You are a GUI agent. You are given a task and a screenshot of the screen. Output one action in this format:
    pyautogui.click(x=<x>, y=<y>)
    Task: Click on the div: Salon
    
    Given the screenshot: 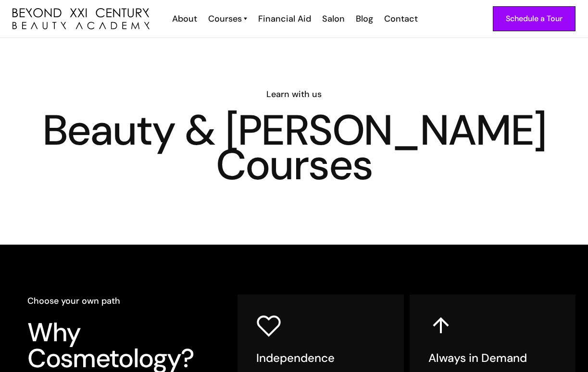 What is the action you would take?
    pyautogui.click(x=333, y=19)
    